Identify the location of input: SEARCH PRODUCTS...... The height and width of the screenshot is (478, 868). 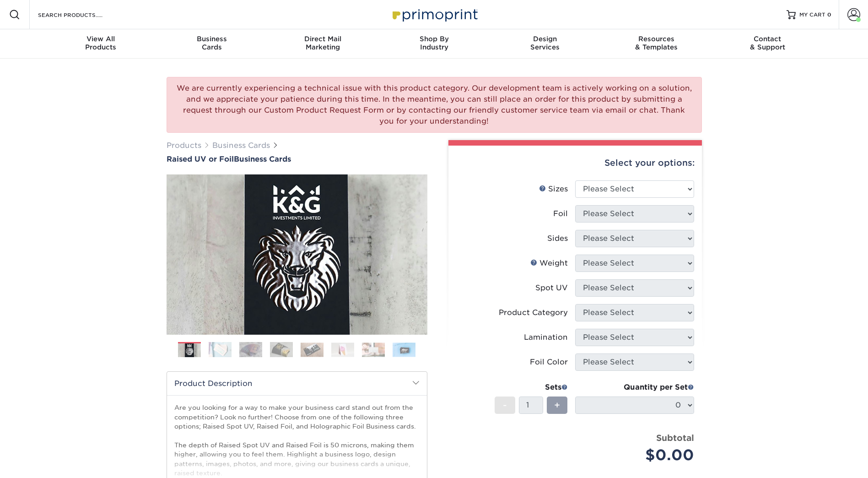
(81, 15).